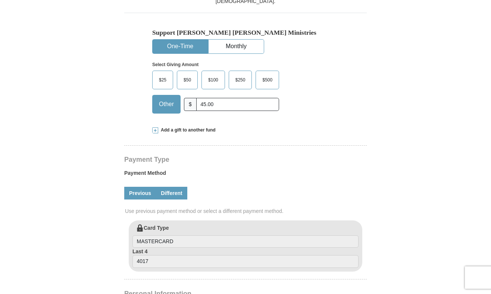  What do you see at coordinates (180, 46) in the screenshot?
I see `button: One-Time` at bounding box center [180, 46].